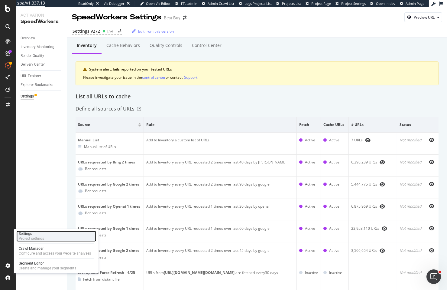 This screenshot has height=290, width=447. I want to click on div: 22,953,110 URLs, so click(373, 228).